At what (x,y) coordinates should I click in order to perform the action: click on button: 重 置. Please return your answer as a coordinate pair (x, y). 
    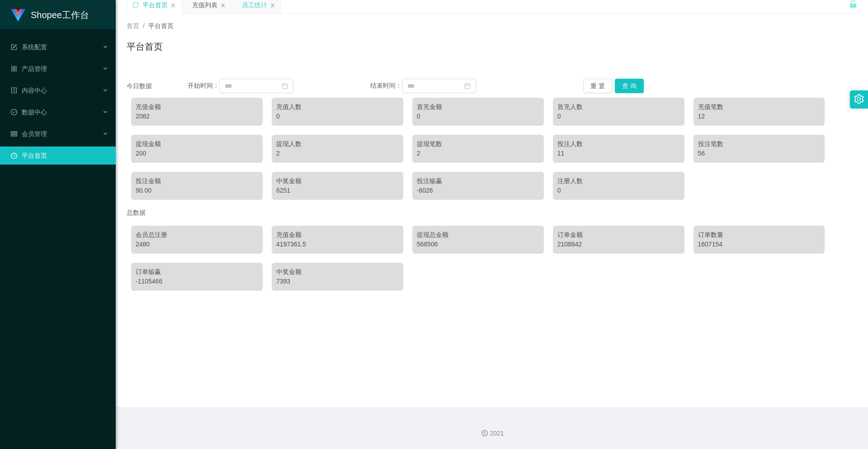
    Looking at the image, I should click on (597, 86).